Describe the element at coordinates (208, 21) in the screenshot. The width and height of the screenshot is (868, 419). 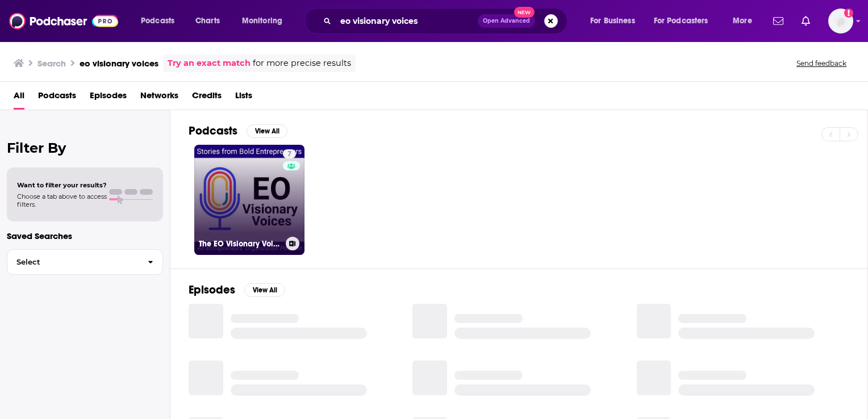
I see `span: Charts` at that location.